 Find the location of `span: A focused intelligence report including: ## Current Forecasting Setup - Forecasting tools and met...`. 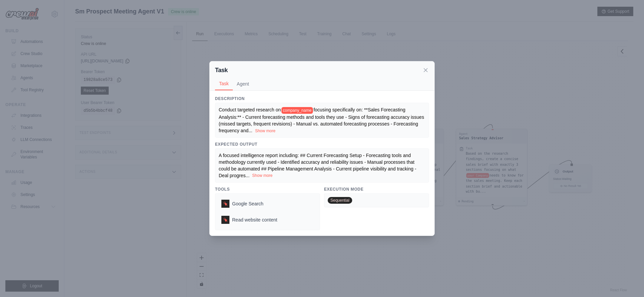

span: A focused intelligence report including: ## Current Forecasting Setup - Forecasting tools and met... is located at coordinates (318, 166).